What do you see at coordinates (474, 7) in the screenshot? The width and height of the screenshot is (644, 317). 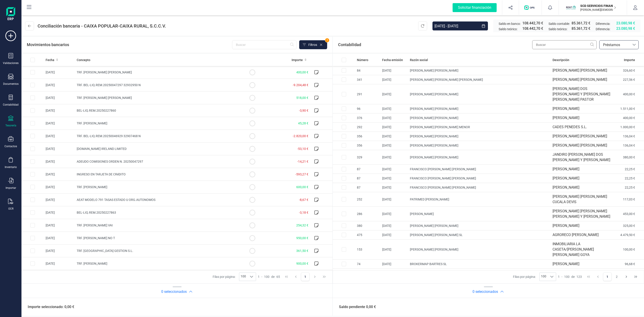 I see `div: Solicitar financiación` at bounding box center [474, 7].